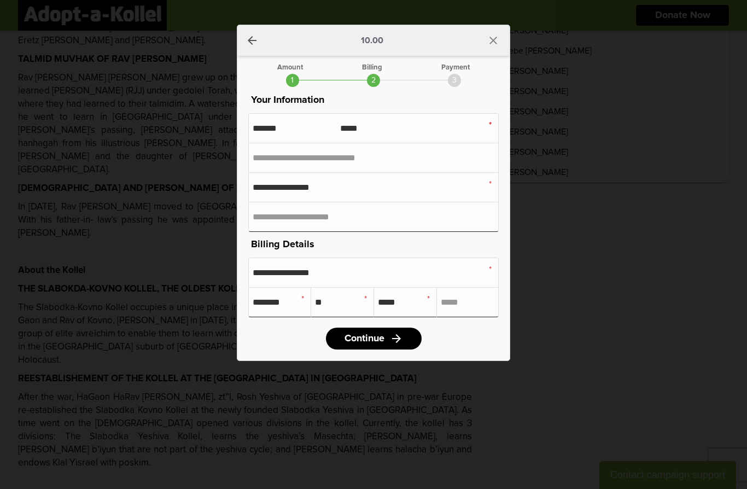 The width and height of the screenshot is (747, 489). What do you see at coordinates (364, 339) in the screenshot?
I see `span: Continue` at bounding box center [364, 339].